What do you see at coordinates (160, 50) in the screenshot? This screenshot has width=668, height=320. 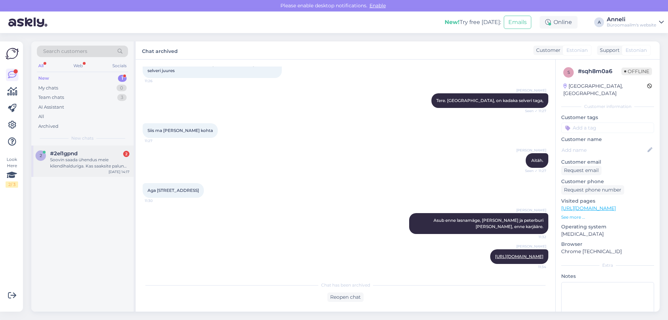 I see `label: Chat archived` at bounding box center [160, 50].